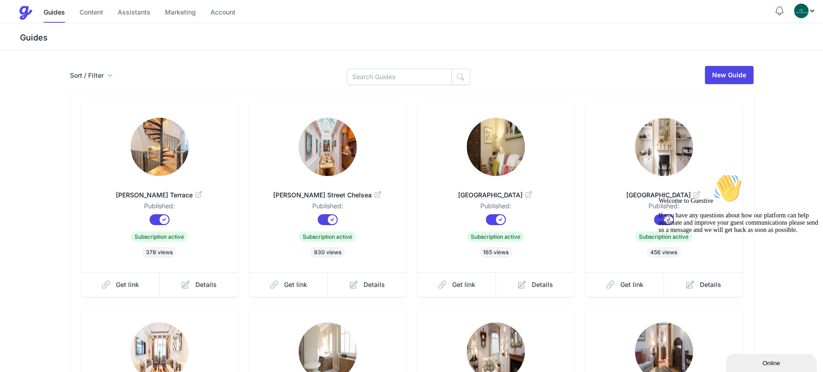  Describe the element at coordinates (328, 147) in the screenshot. I see `img: wq8sw0j47qm6nw759ko380ndfzun` at that location.